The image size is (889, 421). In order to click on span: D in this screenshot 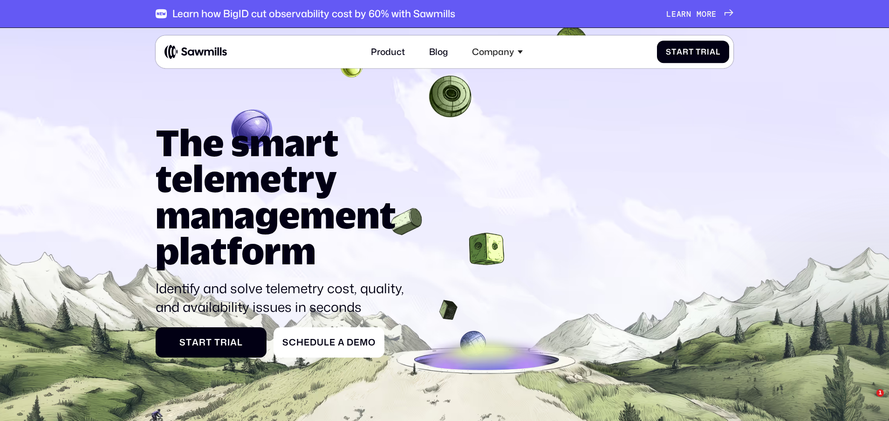, I will do `click(350, 342)`.